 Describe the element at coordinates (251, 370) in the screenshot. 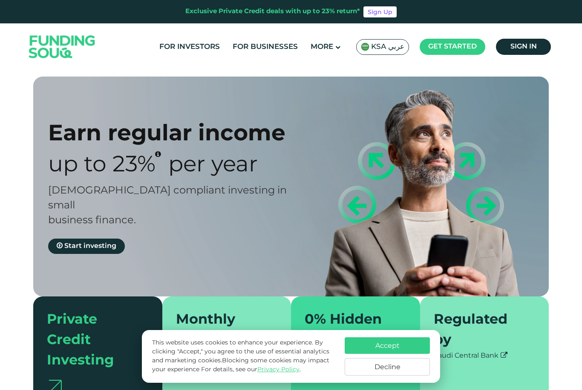

I see `span: For details, see our .` at that location.